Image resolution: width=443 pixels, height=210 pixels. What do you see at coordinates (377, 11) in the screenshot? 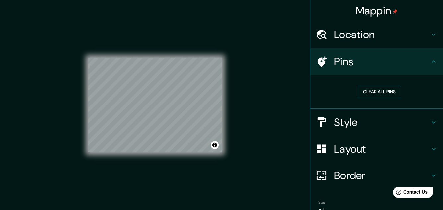
I see `h4: Mappin` at bounding box center [377, 11].